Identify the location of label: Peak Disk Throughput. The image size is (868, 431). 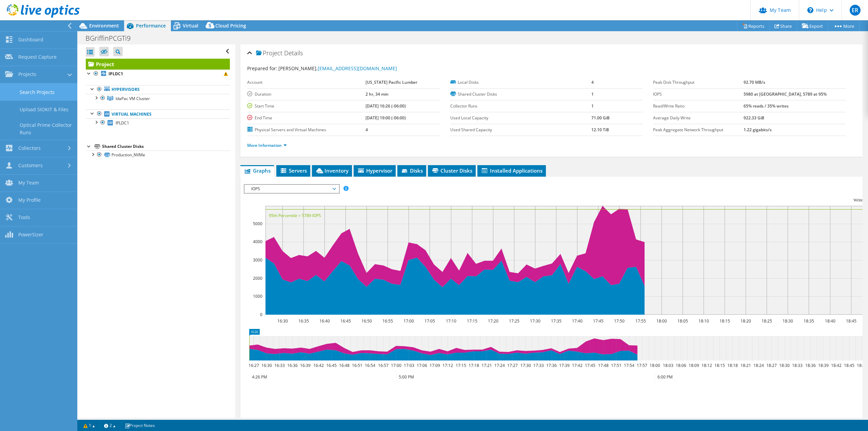
(698, 82).